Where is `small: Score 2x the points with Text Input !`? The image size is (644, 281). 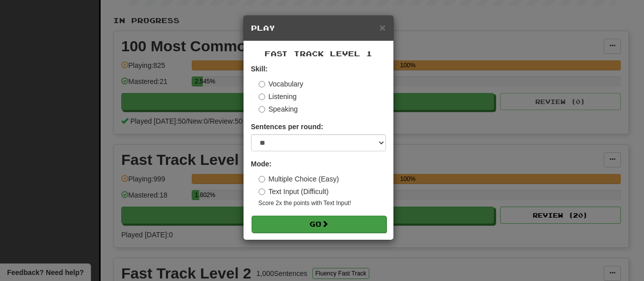 small: Score 2x the points with Text Input ! is located at coordinates (322, 203).